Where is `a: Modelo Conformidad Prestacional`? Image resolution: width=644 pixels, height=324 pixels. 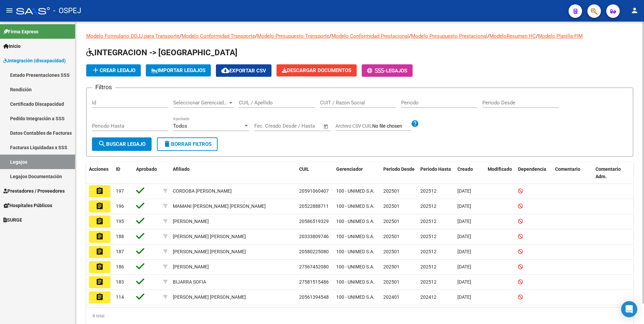
a: Modelo Conformidad Prestacional is located at coordinates (370, 36).